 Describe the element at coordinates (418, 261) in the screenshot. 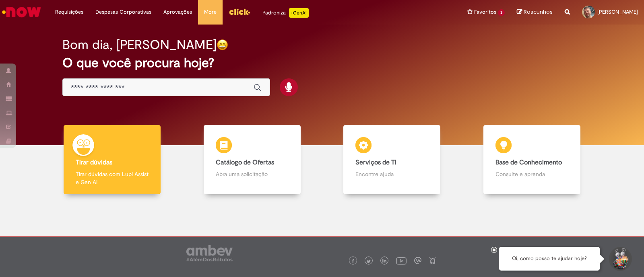

I see `img: logo_footer_workplace.png` at that location.